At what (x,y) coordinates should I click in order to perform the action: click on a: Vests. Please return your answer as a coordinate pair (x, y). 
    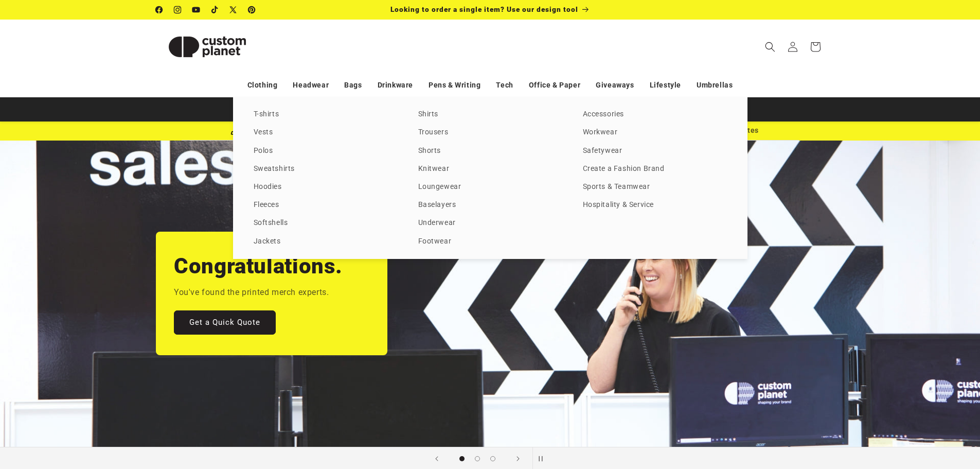
    Looking at the image, I should click on (326, 133).